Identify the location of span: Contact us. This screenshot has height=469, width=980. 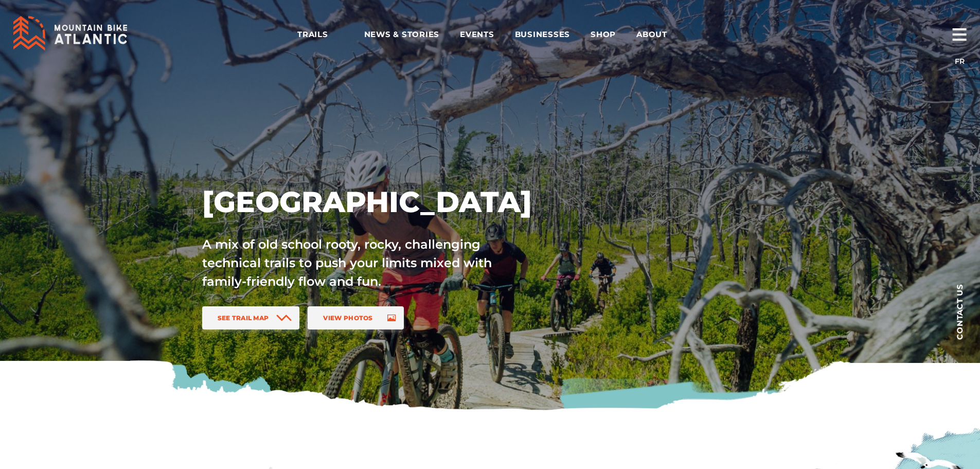
(960, 311).